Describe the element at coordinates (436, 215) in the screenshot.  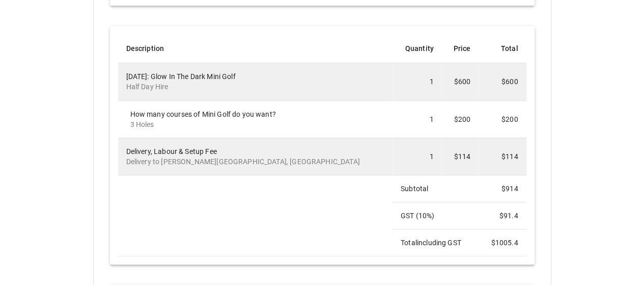
I see `td: GST ( 10 %)` at that location.